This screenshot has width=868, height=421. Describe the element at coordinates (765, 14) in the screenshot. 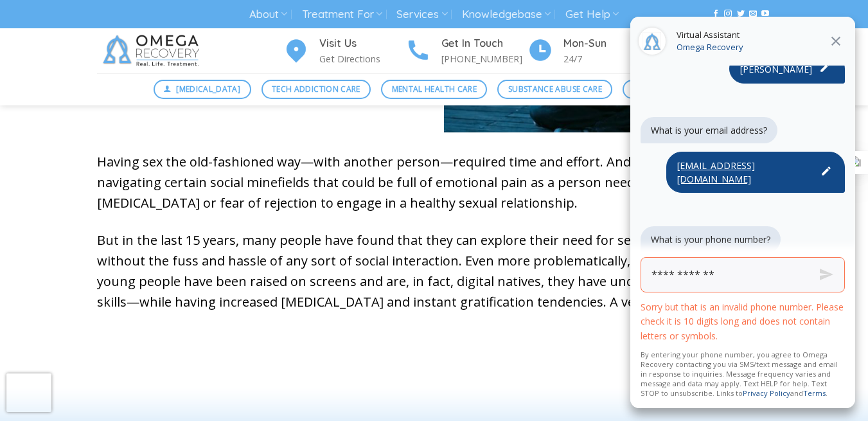

I see `a: Follow on YouTube` at that location.